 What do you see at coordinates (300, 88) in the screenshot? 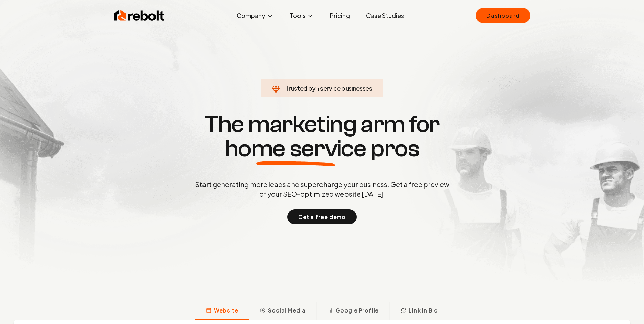
I see `span: Trusted by` at bounding box center [300, 88].